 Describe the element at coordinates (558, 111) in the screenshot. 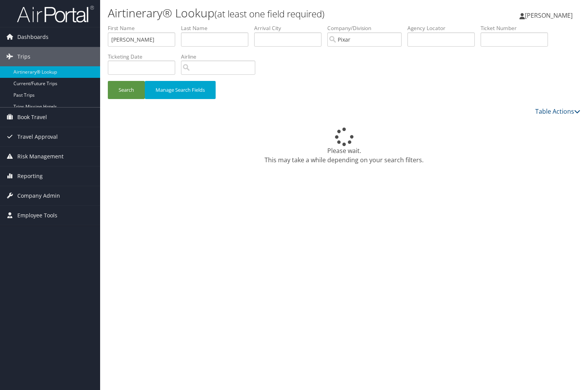

I see `a: Table Actions` at that location.